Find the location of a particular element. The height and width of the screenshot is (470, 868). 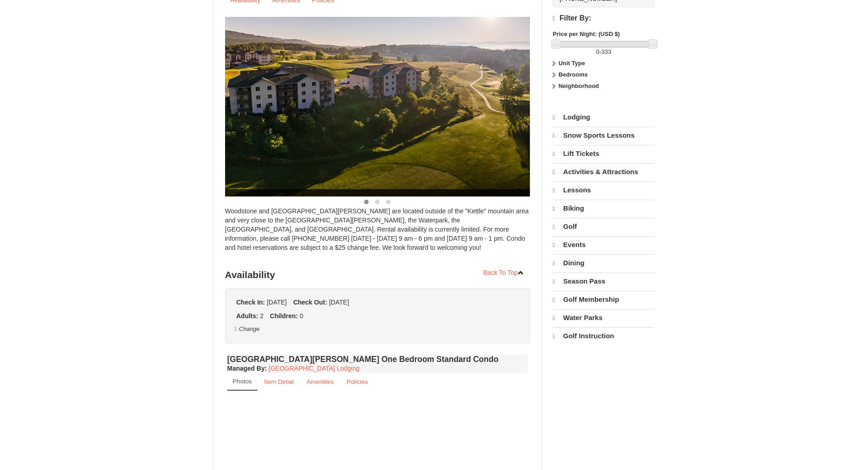

strong: Unit Type is located at coordinates (572, 63).